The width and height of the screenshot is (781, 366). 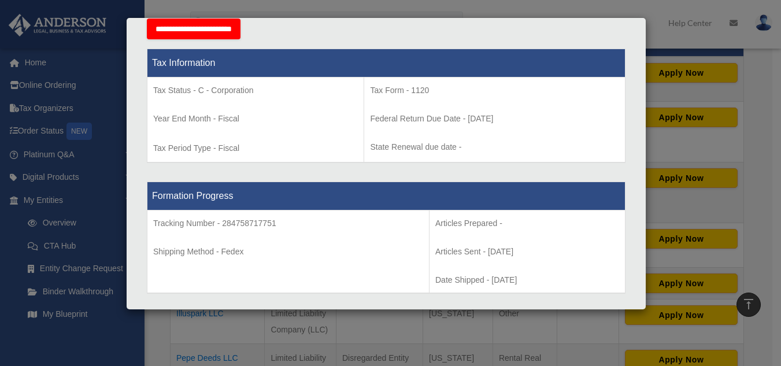 I want to click on p: Tax Status - C - Corporation, so click(x=256, y=90).